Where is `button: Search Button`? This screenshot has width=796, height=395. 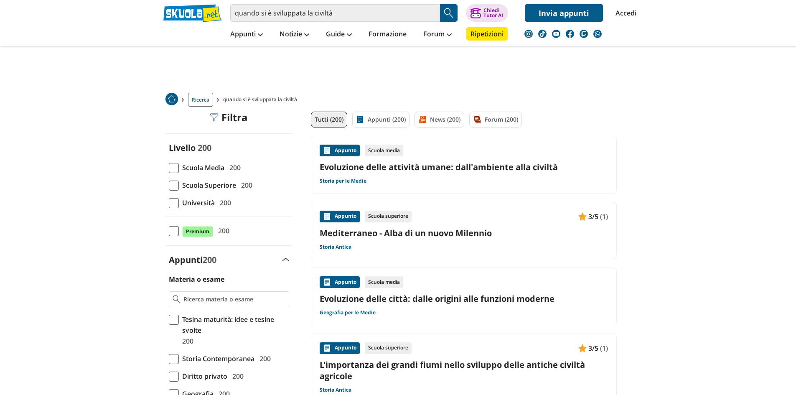
button: Search Button is located at coordinates (449, 13).